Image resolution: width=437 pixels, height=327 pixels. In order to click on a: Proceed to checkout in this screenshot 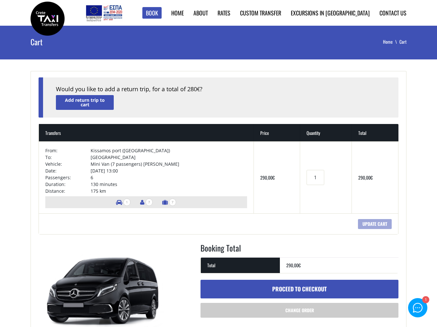, I will do `click(300, 289)`.